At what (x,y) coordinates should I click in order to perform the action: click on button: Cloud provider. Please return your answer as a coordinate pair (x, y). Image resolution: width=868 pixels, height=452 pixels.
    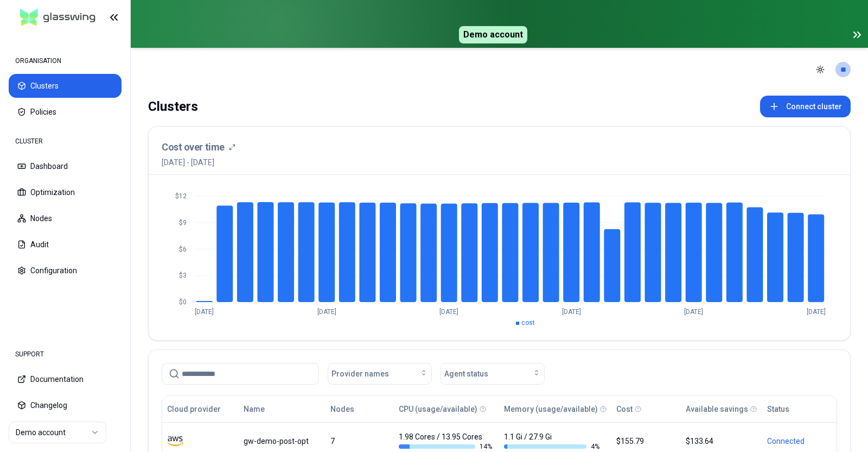
    Looking at the image, I should click on (194, 409).